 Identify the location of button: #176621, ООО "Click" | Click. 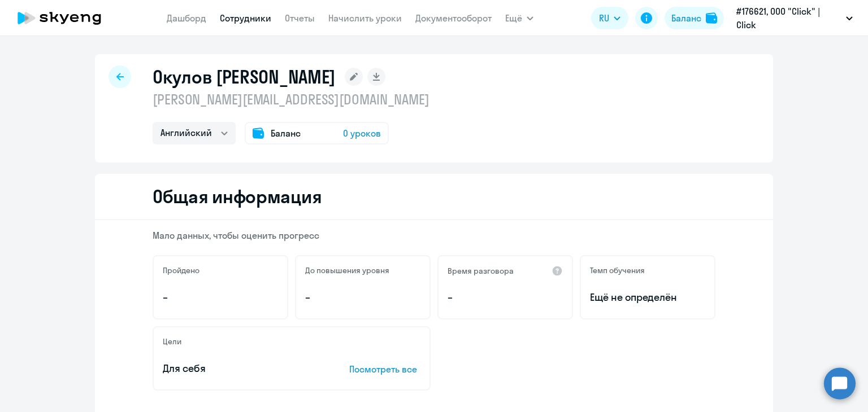
(794, 18).